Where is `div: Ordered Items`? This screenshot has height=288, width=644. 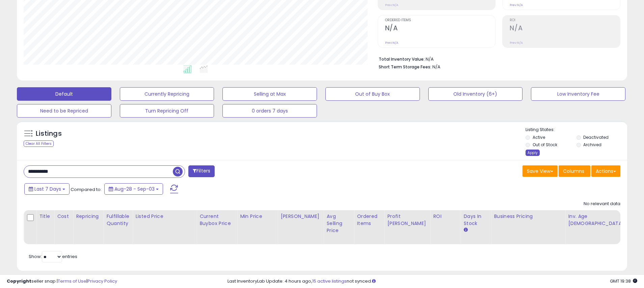
div: Ordered Items is located at coordinates (369, 220).